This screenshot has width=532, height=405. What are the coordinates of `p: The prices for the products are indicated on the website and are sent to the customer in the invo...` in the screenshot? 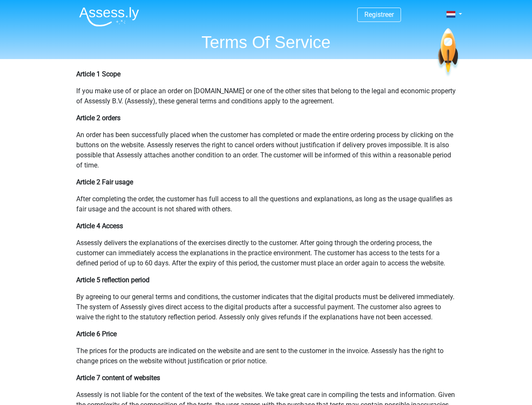 It's located at (266, 356).